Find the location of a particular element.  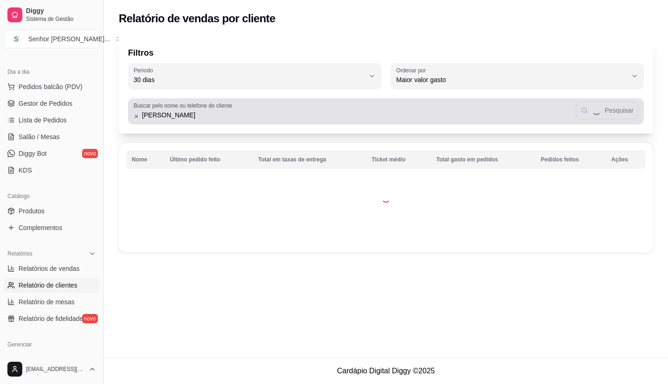

span: Maior valor gasto is located at coordinates (512, 80).